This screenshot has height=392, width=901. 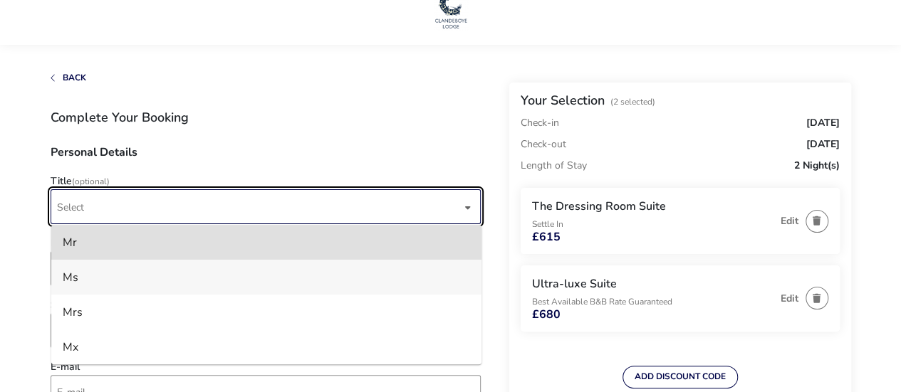 I want to click on p: Best Available B&B Rate Guaranteed, so click(x=652, y=302).